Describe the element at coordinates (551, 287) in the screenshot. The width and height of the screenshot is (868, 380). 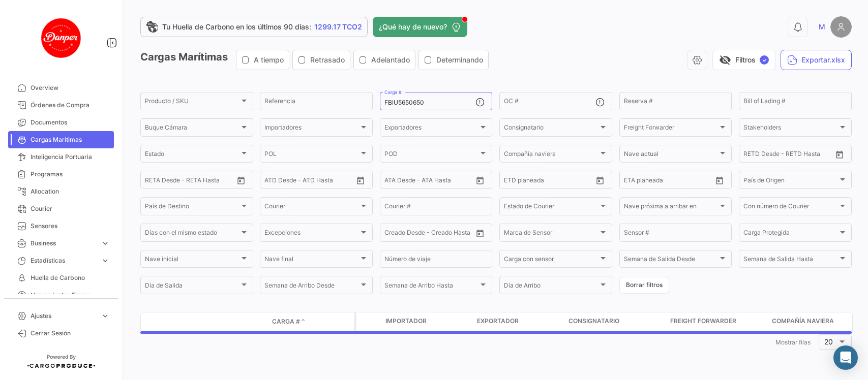
I see `span: Día de Arribo` at that location.